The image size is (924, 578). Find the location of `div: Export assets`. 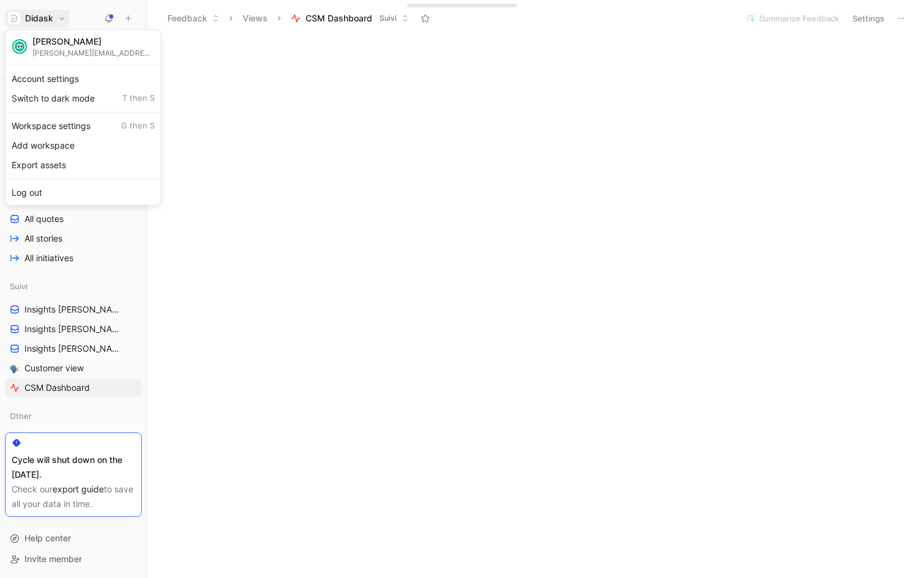

div: Export assets is located at coordinates (83, 165).